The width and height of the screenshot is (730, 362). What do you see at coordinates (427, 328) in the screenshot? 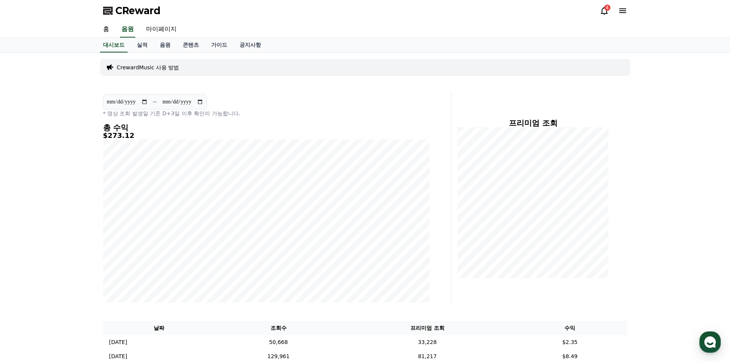
I see `th: 프리미엄 조회` at bounding box center [427, 328].